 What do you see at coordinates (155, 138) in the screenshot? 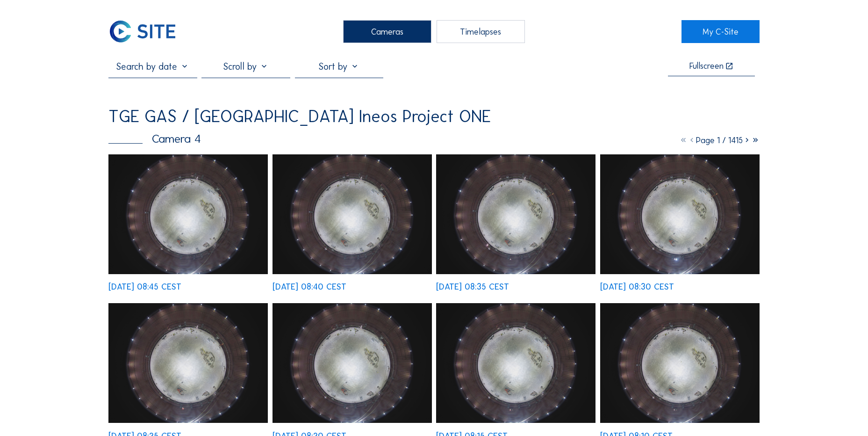
I see `div: Camera 4` at bounding box center [155, 138].